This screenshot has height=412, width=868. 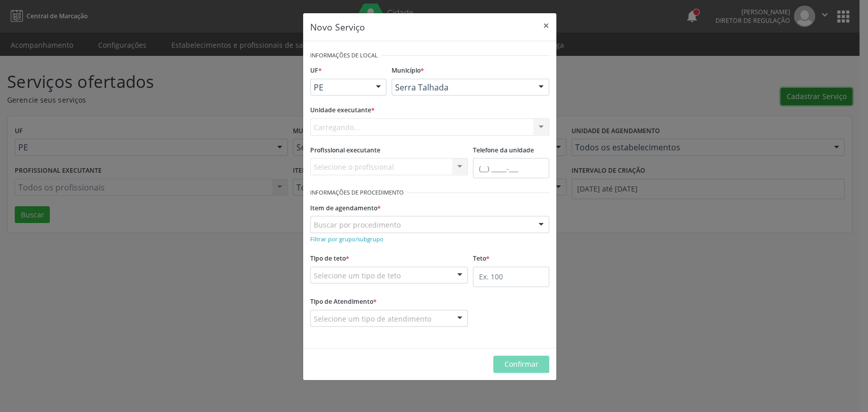 I want to click on label: Item de agendamento, so click(x=346, y=208).